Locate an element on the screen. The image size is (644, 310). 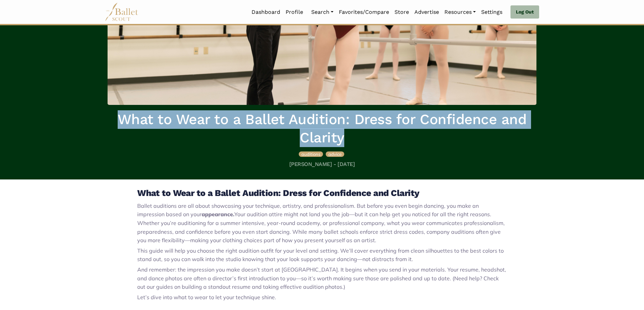
a: Log Out is located at coordinates (525, 12).